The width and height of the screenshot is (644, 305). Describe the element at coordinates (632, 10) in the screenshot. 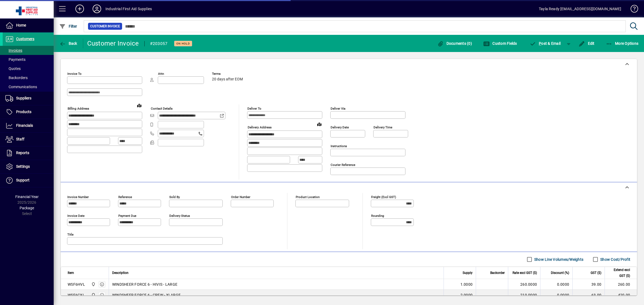

I see `a: Knowledge Base` at that location.